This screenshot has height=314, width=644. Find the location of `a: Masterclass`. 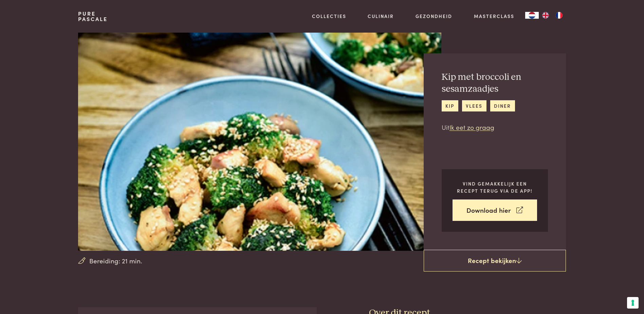

a: Masterclass is located at coordinates (494, 16).